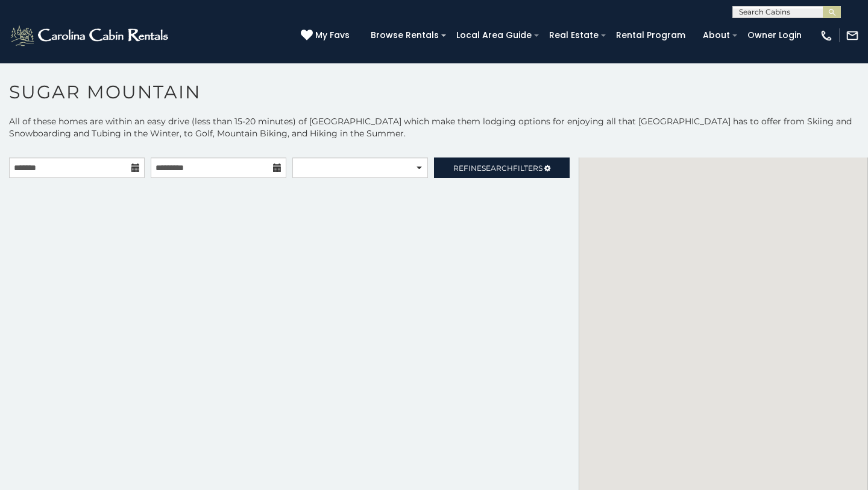 The height and width of the screenshot is (490, 868). I want to click on a: Browse Rentals, so click(404, 35).